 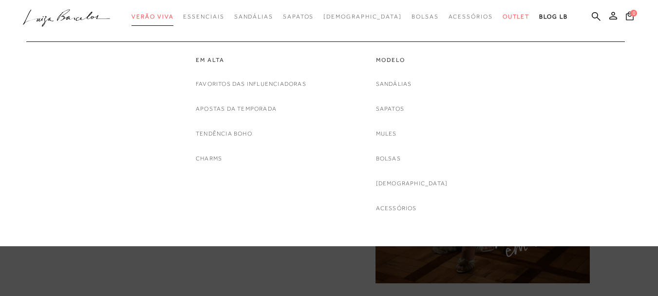 What do you see at coordinates (204, 17) in the screenshot?
I see `span: Essenciais` at bounding box center [204, 17].